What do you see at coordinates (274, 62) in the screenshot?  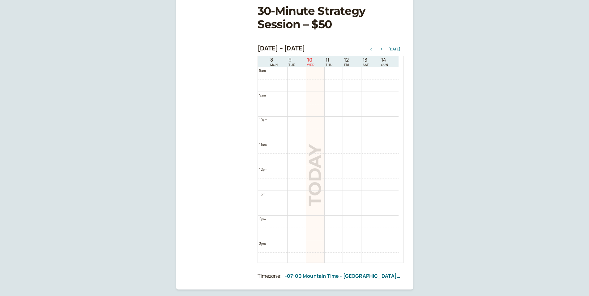 I see `a: September 8, 2025` at bounding box center [274, 62].